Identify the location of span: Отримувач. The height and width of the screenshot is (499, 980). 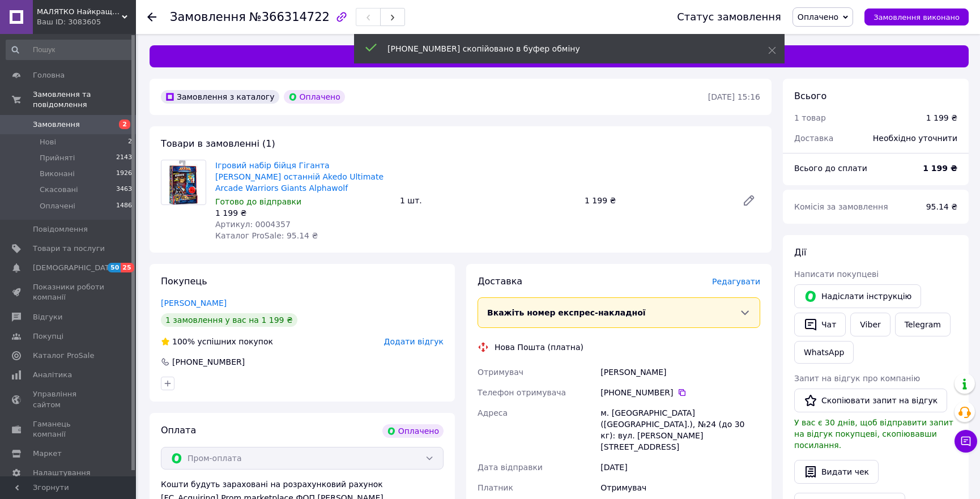
(500, 372).